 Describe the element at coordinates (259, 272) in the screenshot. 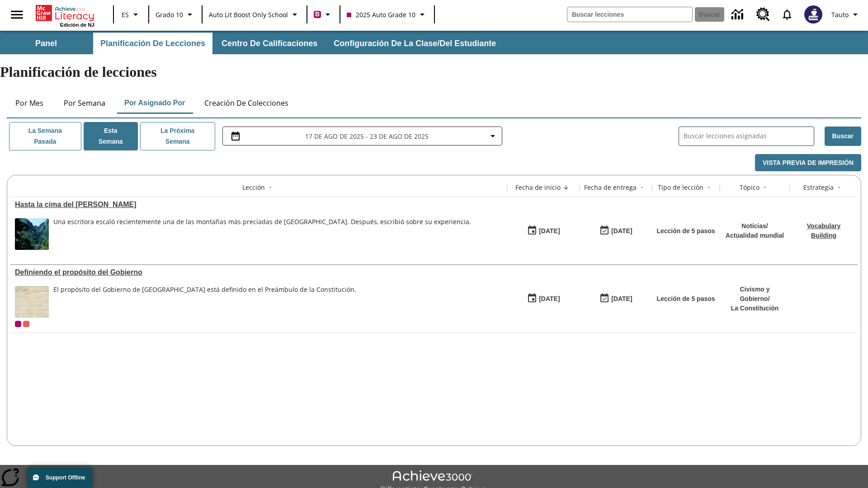

I see `a: Definiendo el propósito del Gobierno , Lecciones` at that location.